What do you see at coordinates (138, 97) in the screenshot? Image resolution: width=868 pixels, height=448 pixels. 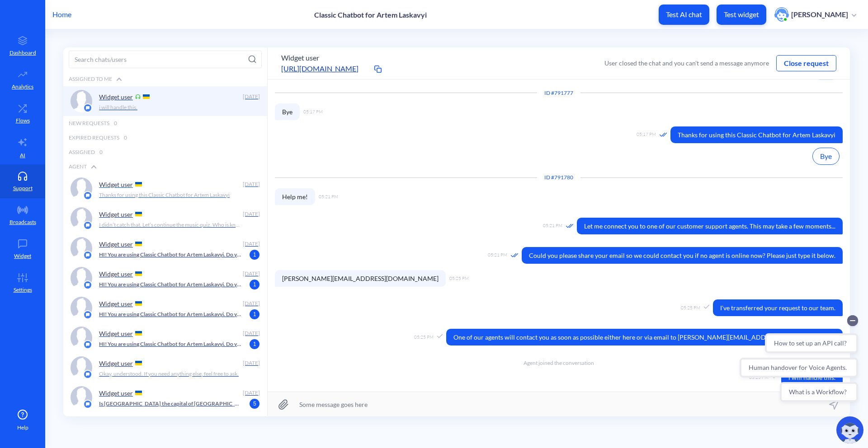 I see `img: Support Icon` at bounding box center [138, 97].